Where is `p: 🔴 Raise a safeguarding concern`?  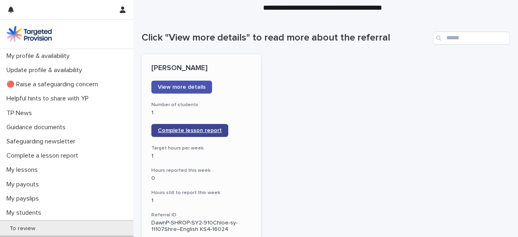
p: 🔴 Raise a safeguarding concern is located at coordinates (54, 84).